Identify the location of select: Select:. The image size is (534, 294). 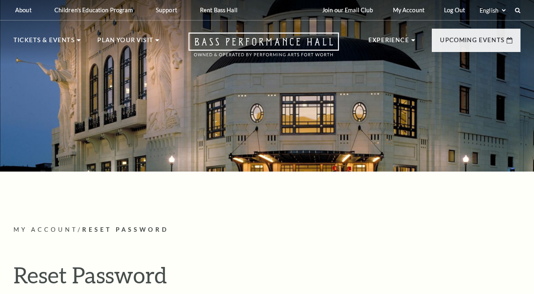
(493, 10).